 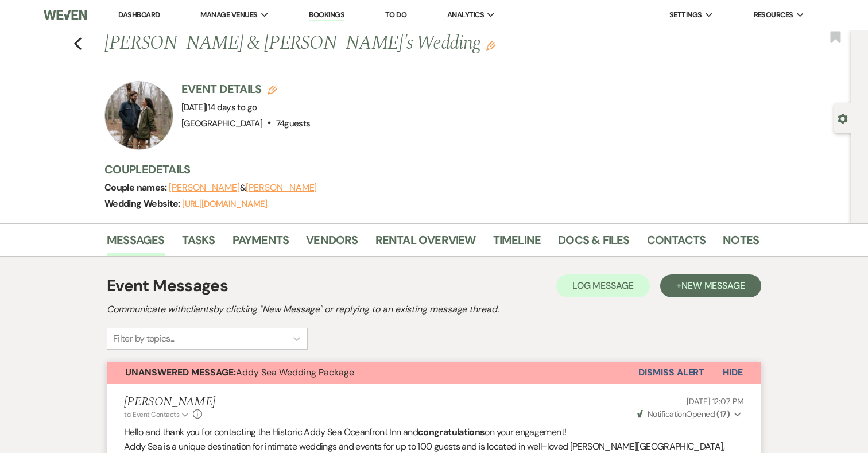 I want to click on a: Vendors, so click(x=332, y=244).